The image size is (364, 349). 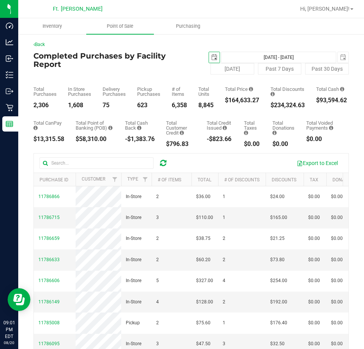 What do you see at coordinates (95, 125) in the screenshot?
I see `div: Total Point of Banking (POB)` at bounding box center [95, 125].